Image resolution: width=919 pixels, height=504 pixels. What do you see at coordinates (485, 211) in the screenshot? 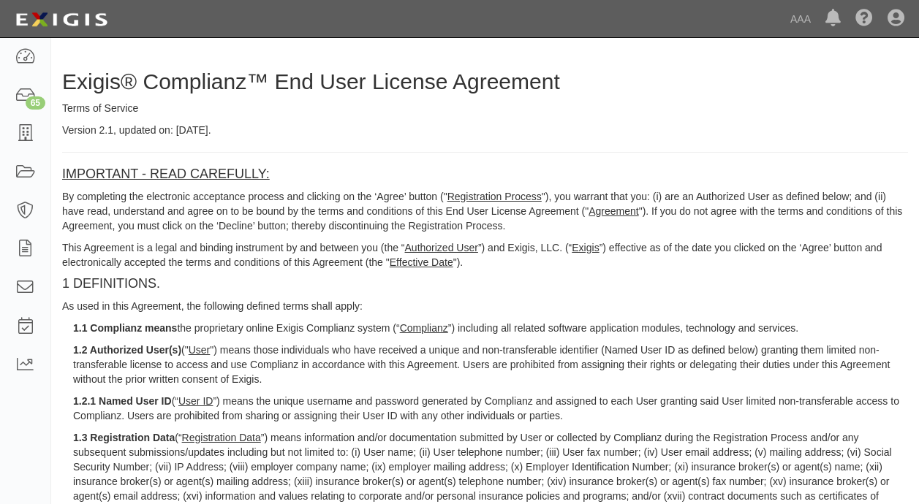
I see `p: By completing the electronic acceptance process and clicking on the ‘Agree’ button (" "), you war...` at bounding box center [485, 211].